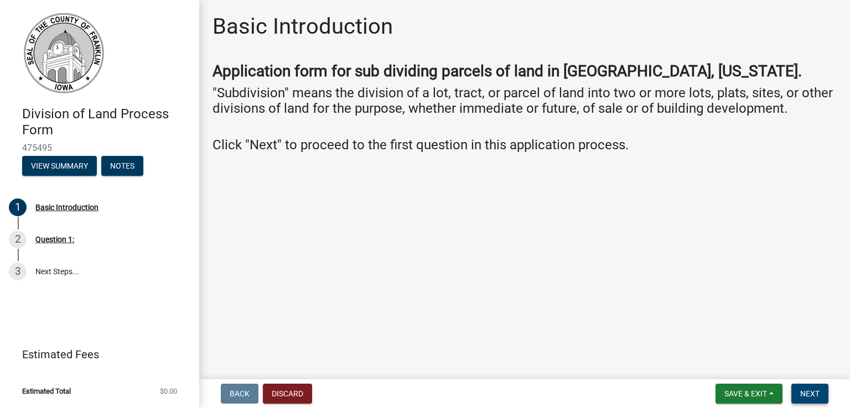  Describe the element at coordinates (46, 391) in the screenshot. I see `span: Estimated Total` at that location.